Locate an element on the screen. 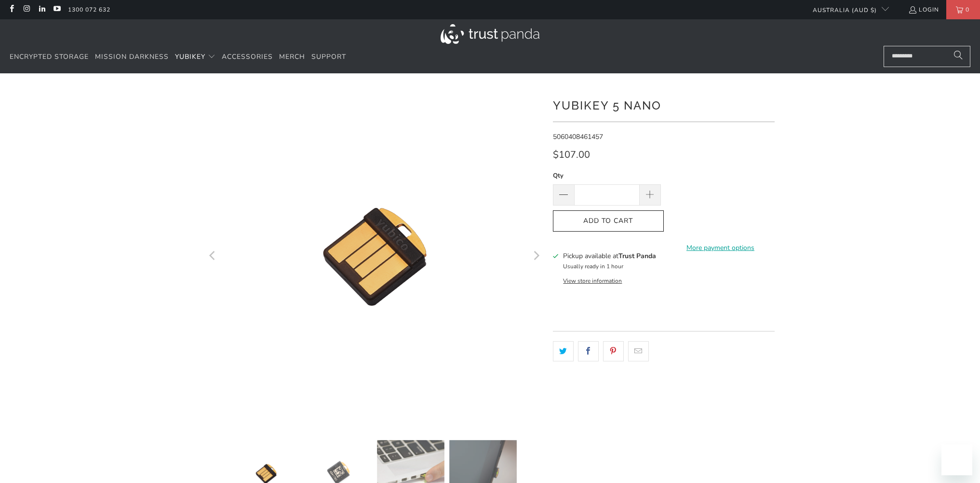 The image size is (980, 483). a: More payment options is located at coordinates (721, 248).